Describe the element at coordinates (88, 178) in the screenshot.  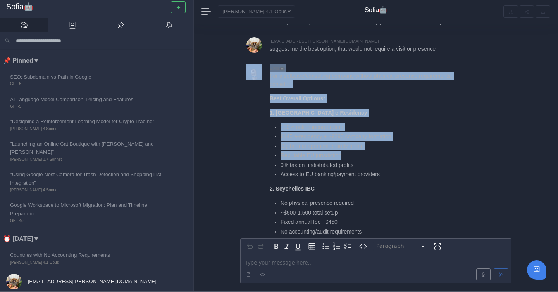
I see `span: "Using Google Nest Camera for Trash Detection and Shopping List Integration"` at that location.